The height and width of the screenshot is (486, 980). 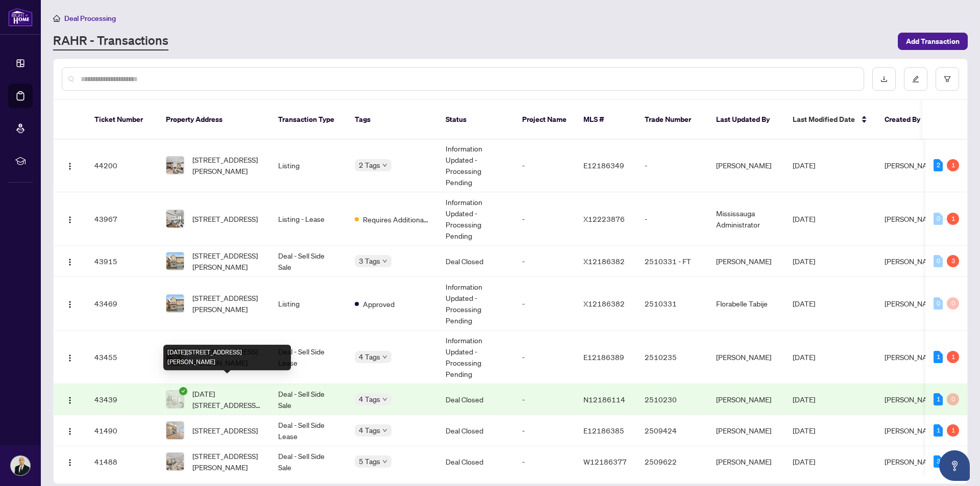 I want to click on td: 43967, so click(x=122, y=219).